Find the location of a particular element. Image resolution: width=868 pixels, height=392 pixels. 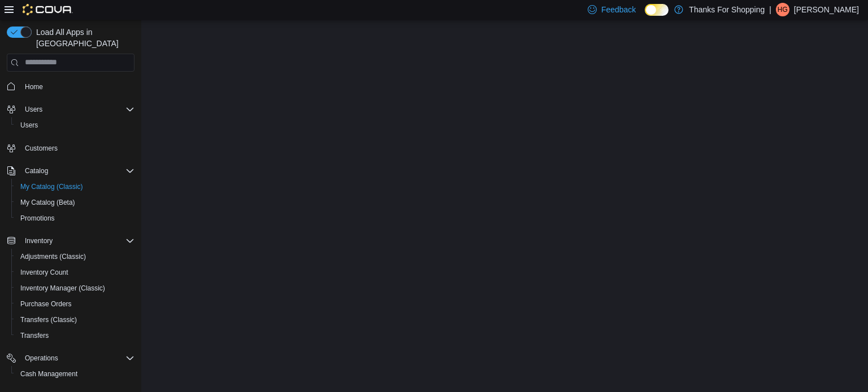

button: Inventory Count is located at coordinates (75, 273).